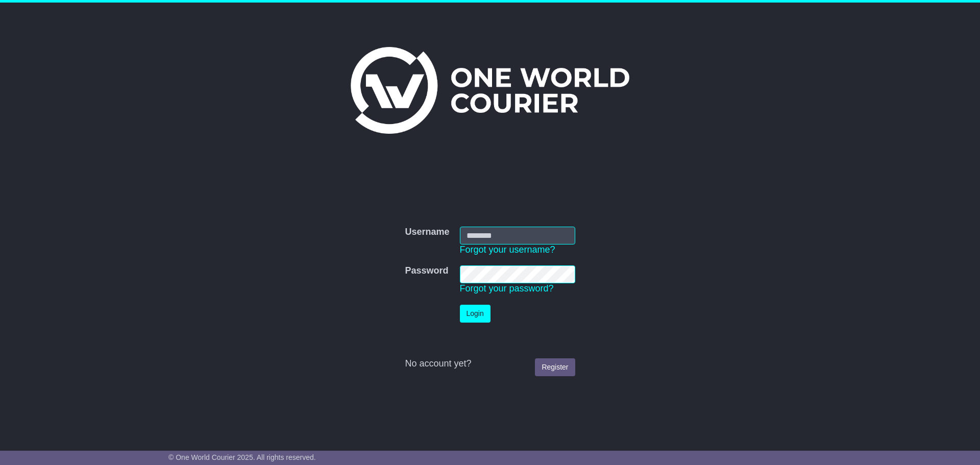  Describe the element at coordinates (427, 232) in the screenshot. I see `label: Username` at that location.